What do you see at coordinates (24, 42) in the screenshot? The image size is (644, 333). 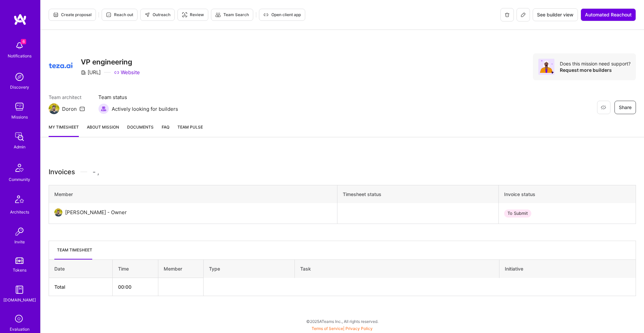 I see `span: 6` at bounding box center [24, 42].